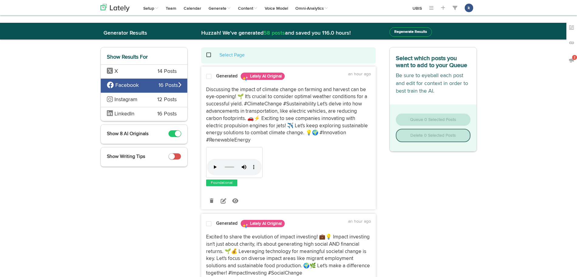 The image size is (577, 277). Describe the element at coordinates (288, 115) in the screenshot. I see `p: Discussing the impact of climate change on farming and harvest can be eye-opening! 🌱 It's crucial...` at that location.